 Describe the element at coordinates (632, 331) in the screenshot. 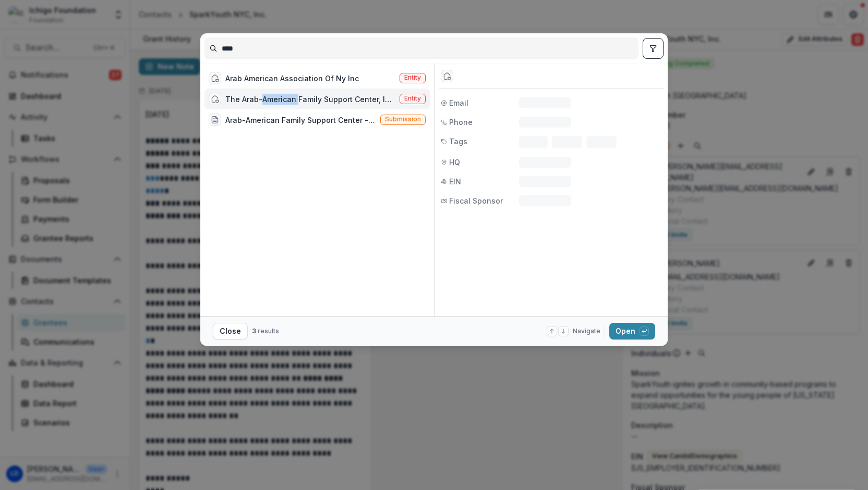

I see `button: Open` at that location.